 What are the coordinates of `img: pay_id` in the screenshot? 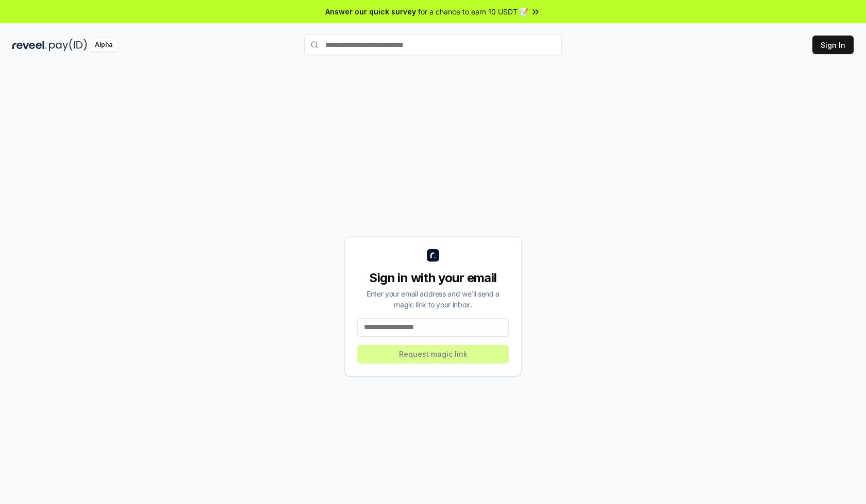 It's located at (68, 45).